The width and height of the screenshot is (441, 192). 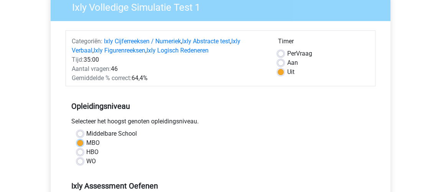 What do you see at coordinates (102, 78) in the screenshot?
I see `span: Gemiddelde % correct:` at bounding box center [102, 78].